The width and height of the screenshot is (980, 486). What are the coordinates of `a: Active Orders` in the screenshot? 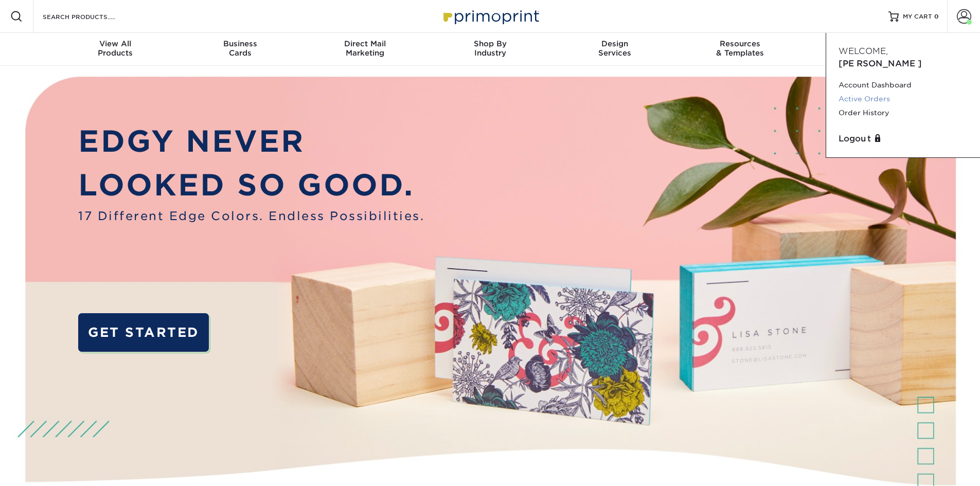 It's located at (902, 98).